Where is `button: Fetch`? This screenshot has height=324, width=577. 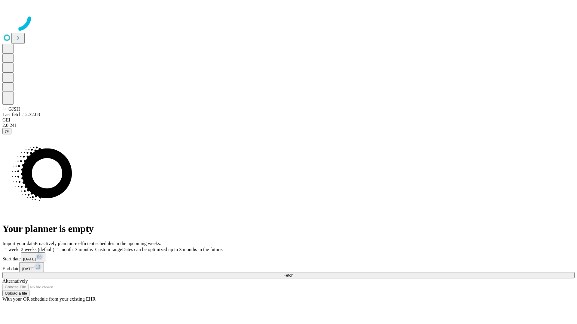 button: Fetch is located at coordinates (288, 275).